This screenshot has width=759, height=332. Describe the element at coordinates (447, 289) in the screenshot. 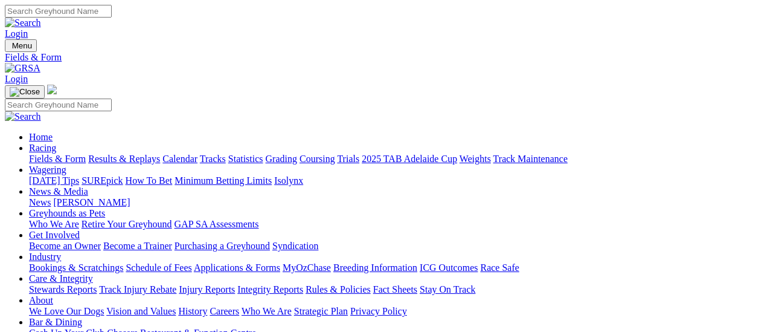

I see `a: Stay On Track` at that location.